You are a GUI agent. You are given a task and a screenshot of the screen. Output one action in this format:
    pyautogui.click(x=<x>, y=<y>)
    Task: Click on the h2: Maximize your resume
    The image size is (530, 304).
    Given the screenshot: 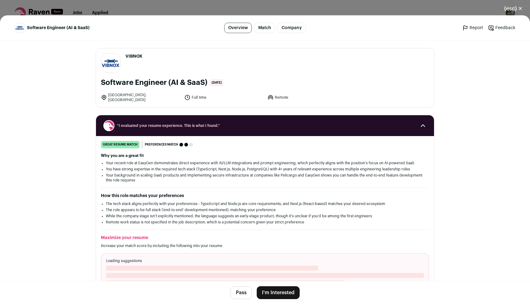 What is the action you would take?
    pyautogui.click(x=265, y=238)
    